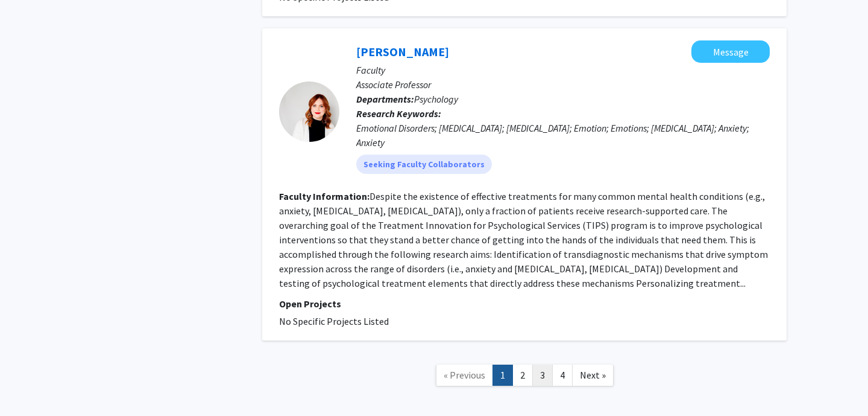 The width and height of the screenshot is (868, 416). I want to click on b: Research Keywords:, so click(399, 113).